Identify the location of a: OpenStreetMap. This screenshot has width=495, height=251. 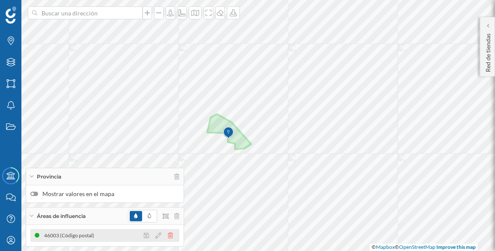
(417, 246).